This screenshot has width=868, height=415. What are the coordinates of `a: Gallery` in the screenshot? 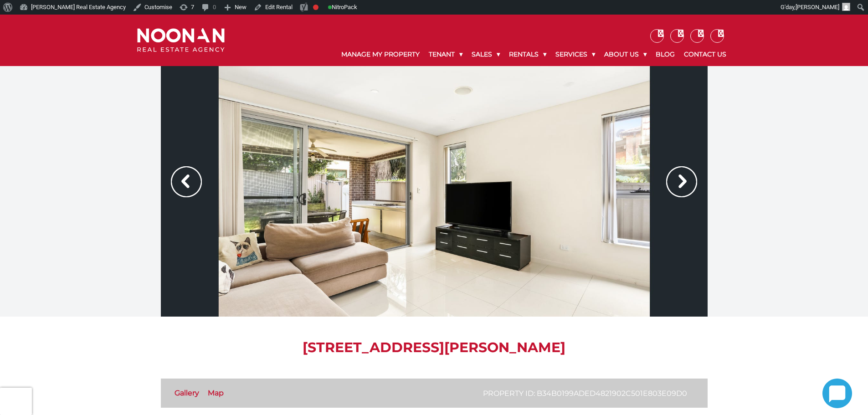 It's located at (186, 392).